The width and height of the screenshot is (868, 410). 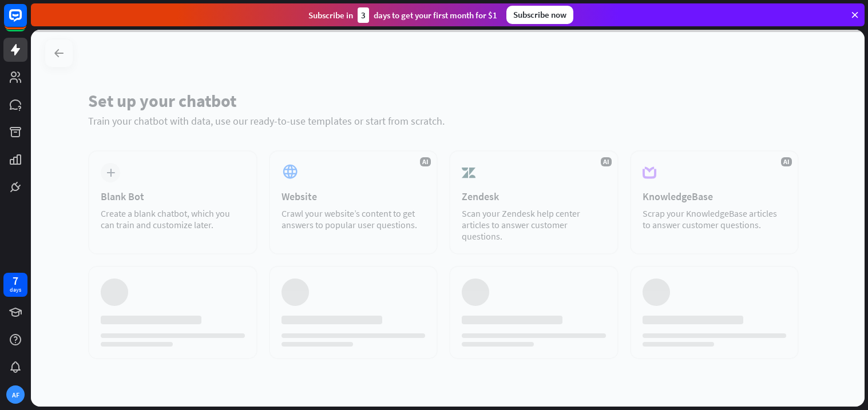 I want to click on div: 3, so click(x=363, y=15).